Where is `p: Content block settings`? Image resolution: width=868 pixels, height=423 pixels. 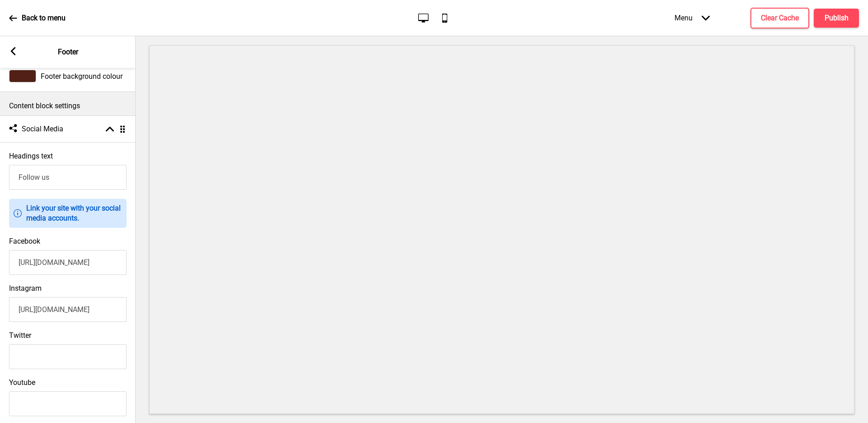
p: Content block settings is located at coordinates (68, 106).